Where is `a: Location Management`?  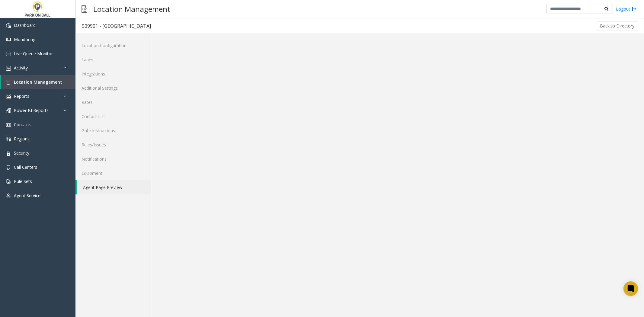
a: Location Management is located at coordinates (39, 82).